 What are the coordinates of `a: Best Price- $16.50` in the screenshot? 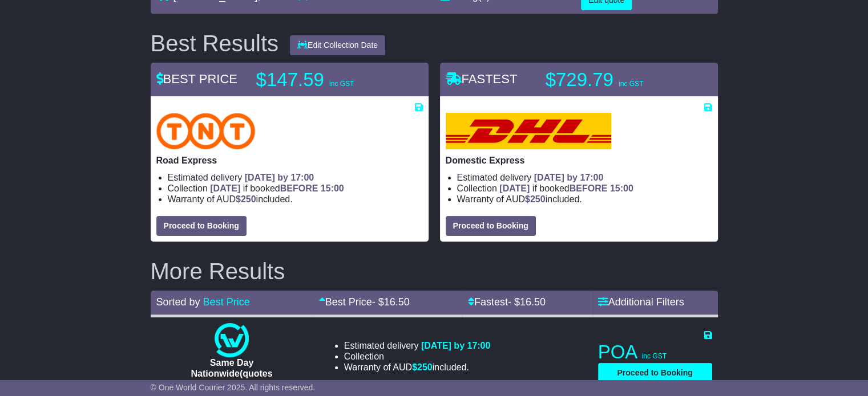 It's located at (364, 302).